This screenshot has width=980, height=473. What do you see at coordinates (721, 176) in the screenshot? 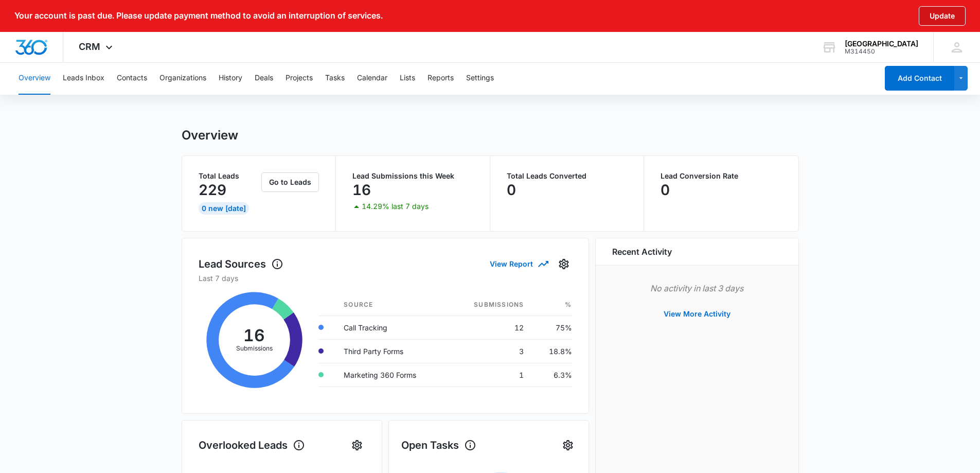
I see `p: Lead Conversion Rate` at bounding box center [721, 176].